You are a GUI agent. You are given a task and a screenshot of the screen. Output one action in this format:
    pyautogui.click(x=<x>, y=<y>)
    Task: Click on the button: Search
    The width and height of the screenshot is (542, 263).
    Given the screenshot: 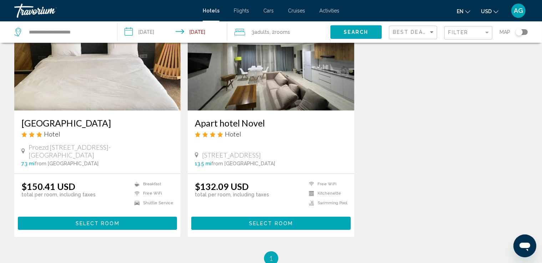 What is the action you would take?
    pyautogui.click(x=356, y=32)
    